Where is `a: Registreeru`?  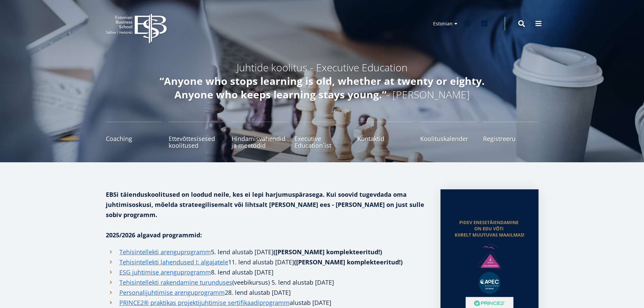 a: Registreeru is located at coordinates (511, 135).